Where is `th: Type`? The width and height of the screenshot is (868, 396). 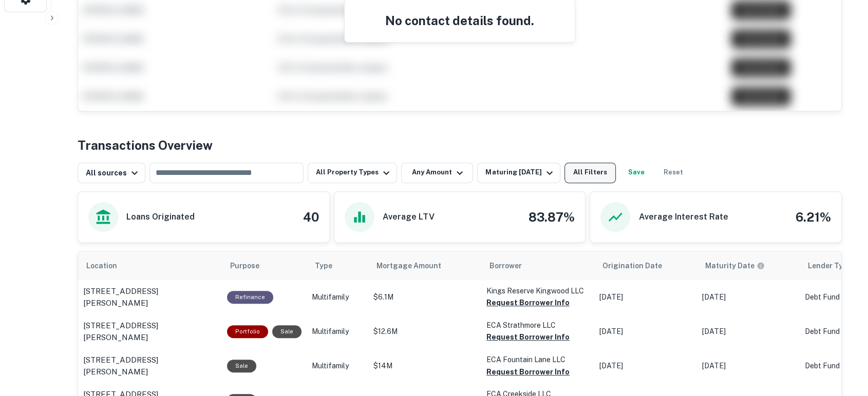 th: Type is located at coordinates (338, 266).